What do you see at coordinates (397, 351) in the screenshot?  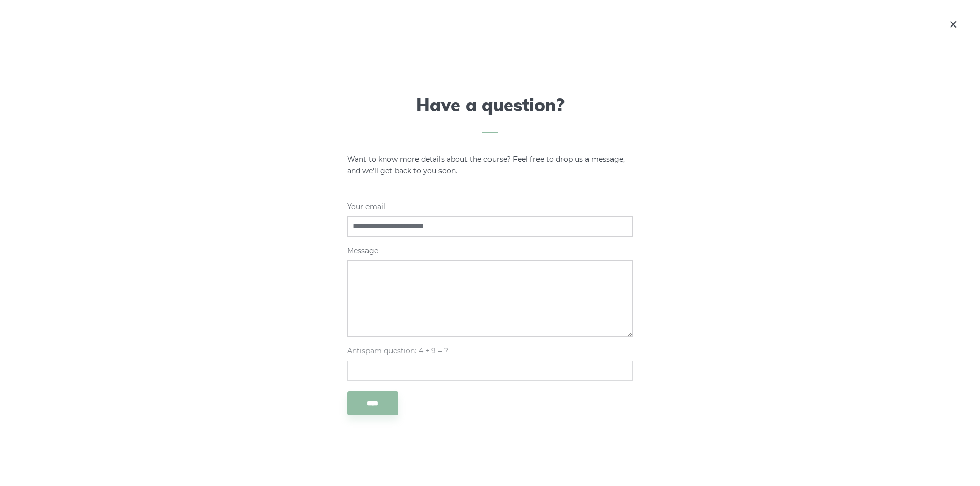 I see `span: Antispam question: 4 + 9 = ?` at bounding box center [397, 351].